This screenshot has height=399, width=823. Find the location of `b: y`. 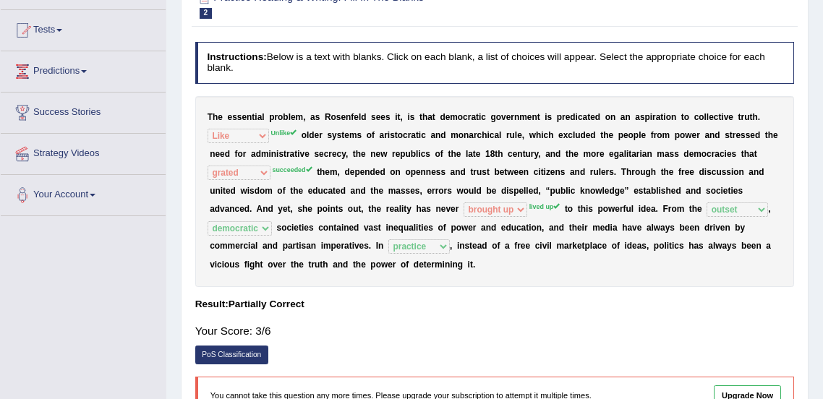

b: y is located at coordinates (344, 154).